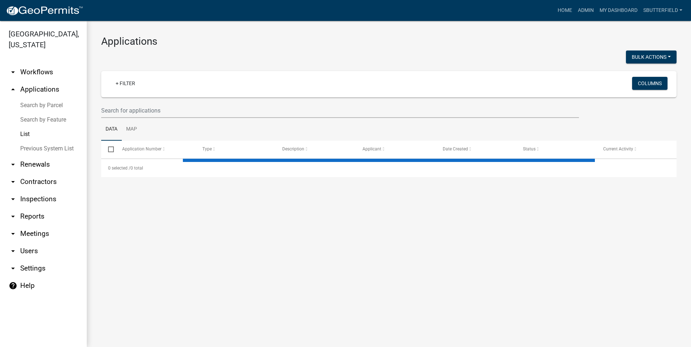 This screenshot has width=691, height=347. I want to click on span: Applicant, so click(372, 149).